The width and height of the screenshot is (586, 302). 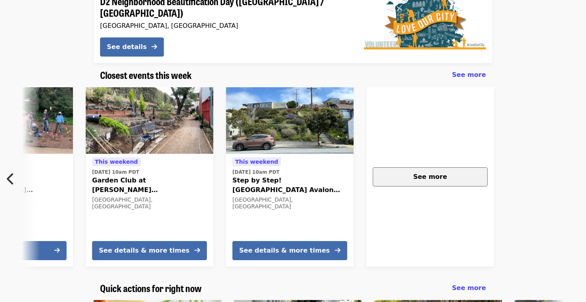 What do you see at coordinates (11, 179) in the screenshot?
I see `i: chevron-left icon` at bounding box center [11, 179].